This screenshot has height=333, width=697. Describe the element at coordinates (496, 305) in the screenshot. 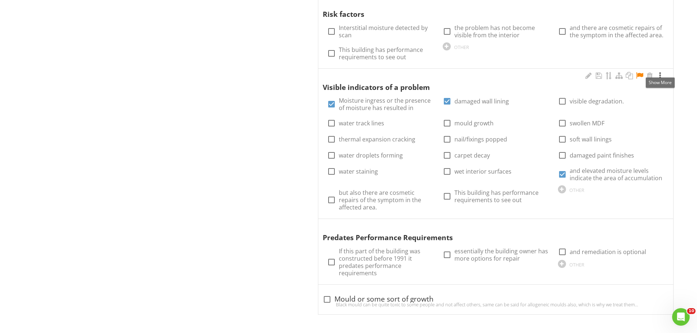

I see `div: Black mould can be quite toxic to some people and not affect others, same can be said for allogen...` at that location.